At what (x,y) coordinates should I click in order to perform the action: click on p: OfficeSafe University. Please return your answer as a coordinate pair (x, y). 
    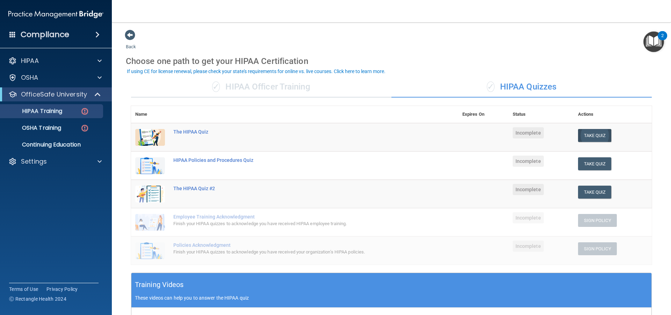
    Looking at the image, I should click on (54, 94).